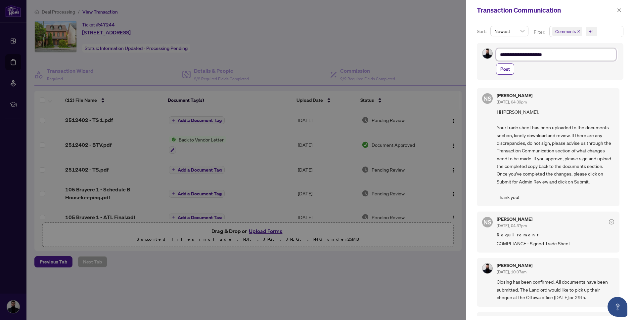 The height and width of the screenshot is (320, 634). I want to click on div: +1, so click(592, 31).